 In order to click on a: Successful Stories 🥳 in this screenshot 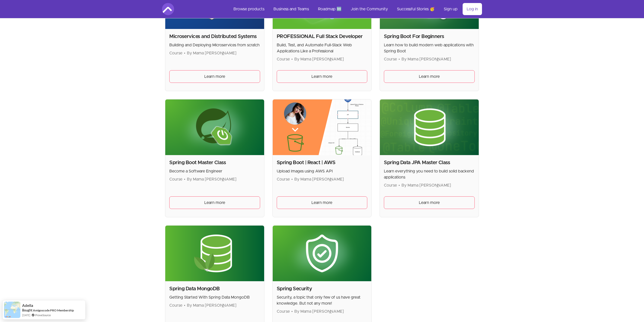, I will do `click(416, 9)`.